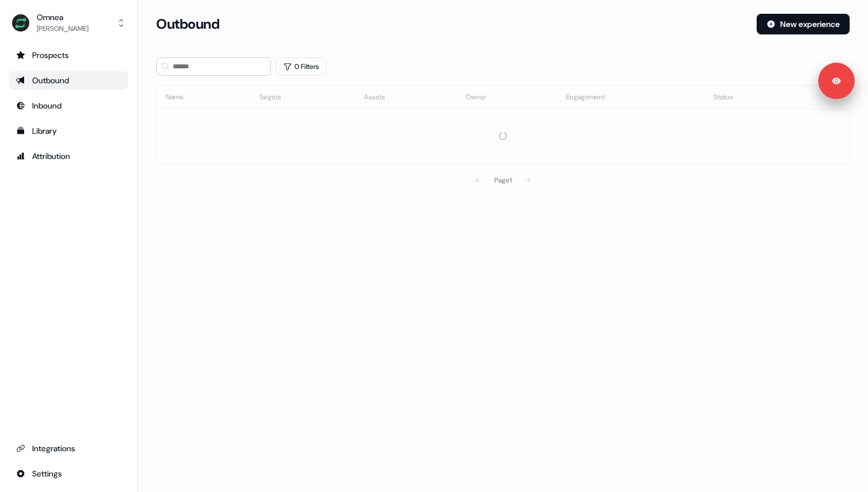  I want to click on div: Prospects, so click(68, 55).